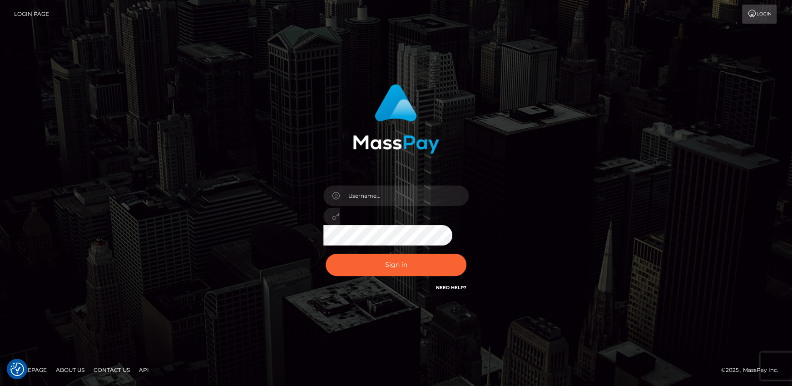 The width and height of the screenshot is (792, 386). Describe the element at coordinates (17, 369) in the screenshot. I see `button: Consent Preferences` at that location.